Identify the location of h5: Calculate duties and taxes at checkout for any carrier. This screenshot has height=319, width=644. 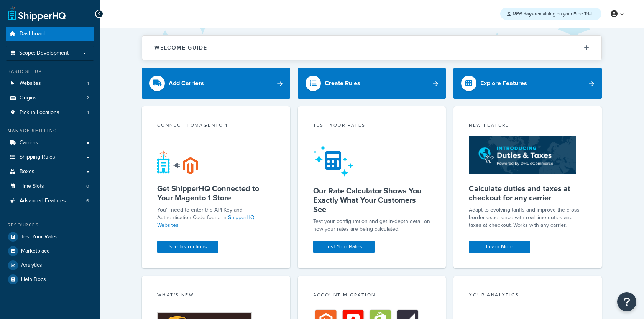
(528, 193).